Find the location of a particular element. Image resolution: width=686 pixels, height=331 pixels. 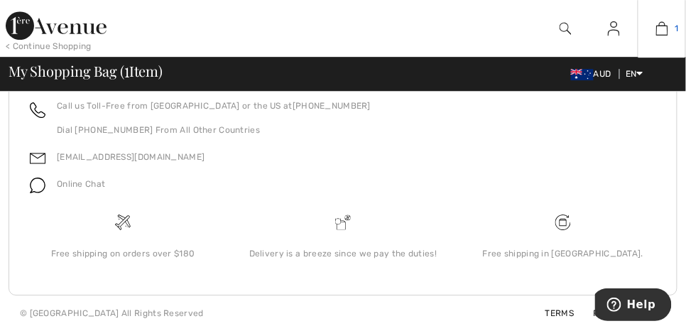

div: < Continue Shopping is located at coordinates (48, 46).